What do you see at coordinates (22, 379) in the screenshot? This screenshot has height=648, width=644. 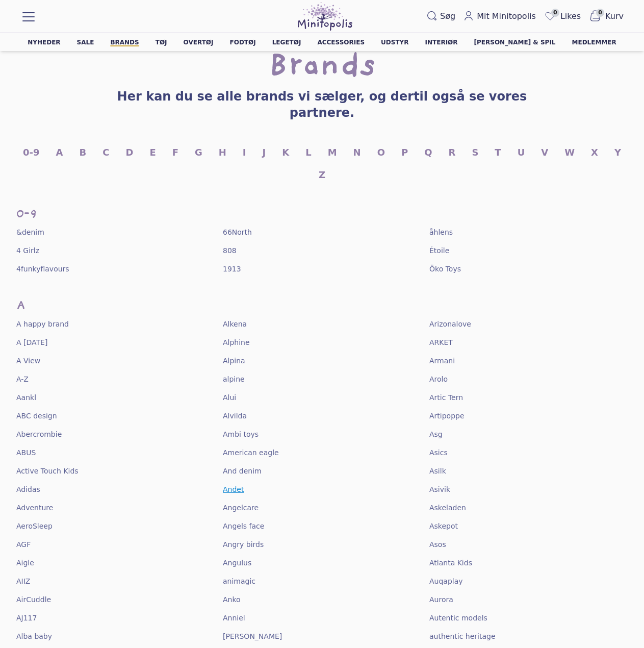 I see `span: A-Z` at bounding box center [22, 379].